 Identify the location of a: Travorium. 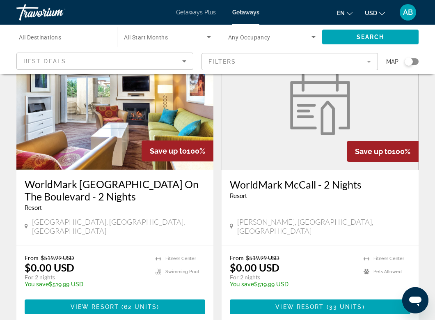
(57, 12).